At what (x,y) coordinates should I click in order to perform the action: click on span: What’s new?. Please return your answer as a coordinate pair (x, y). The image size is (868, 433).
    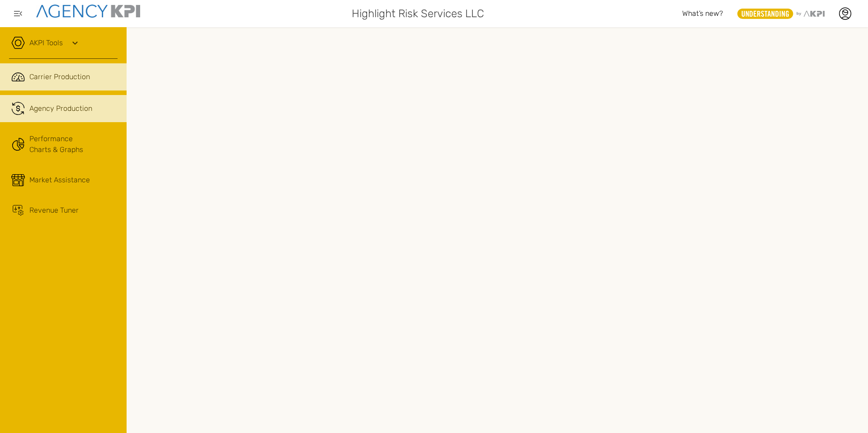
    Looking at the image, I should click on (703, 13).